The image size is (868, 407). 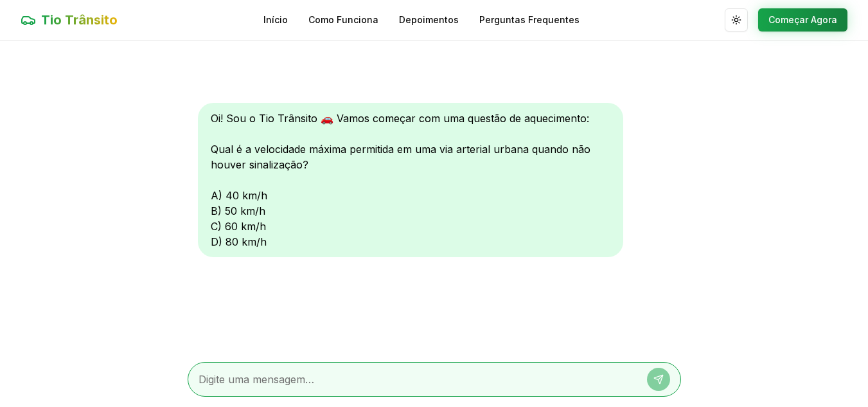 I want to click on a: Perguntas Frequentes, so click(x=529, y=20).